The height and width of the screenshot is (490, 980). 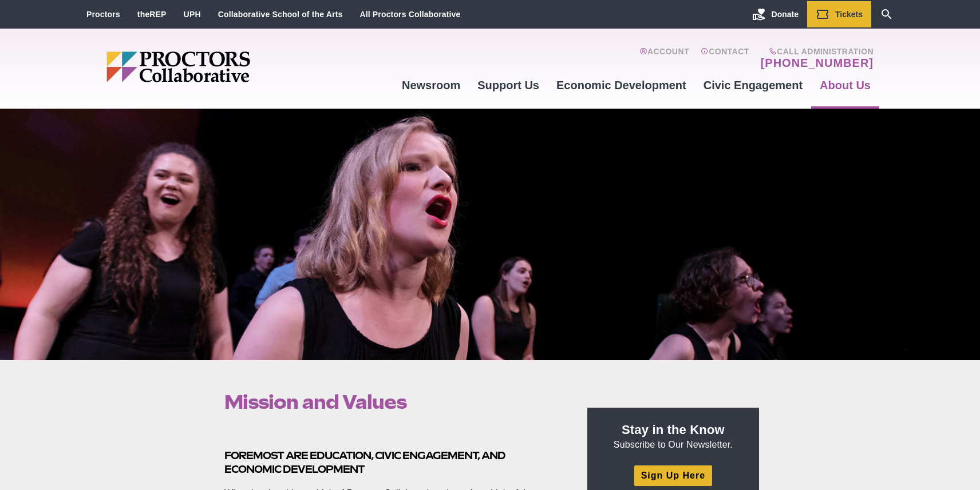 What do you see at coordinates (664, 58) in the screenshot?
I see `a: Account` at bounding box center [664, 58].